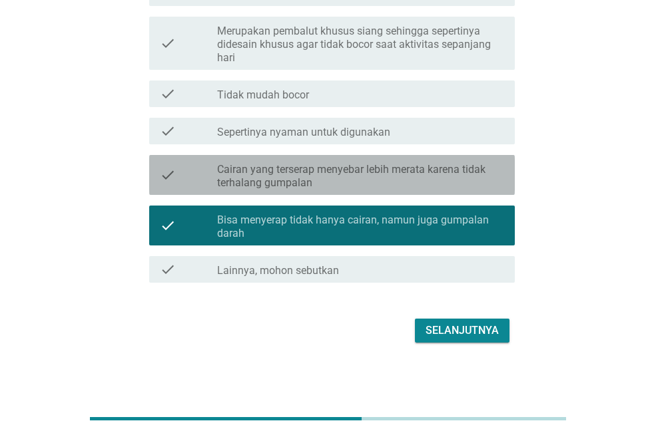 The image size is (656, 435). Describe the element at coordinates (360, 45) in the screenshot. I see `label: Merupakan pembalut khusus siang sehingga sepertinya didesain khusus agar tidak bocor saat aktivit...` at that location.